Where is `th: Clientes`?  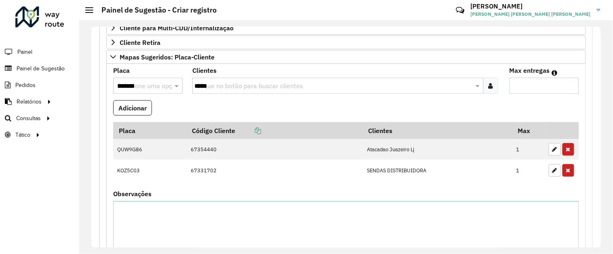 th: Clientes is located at coordinates (438, 131).